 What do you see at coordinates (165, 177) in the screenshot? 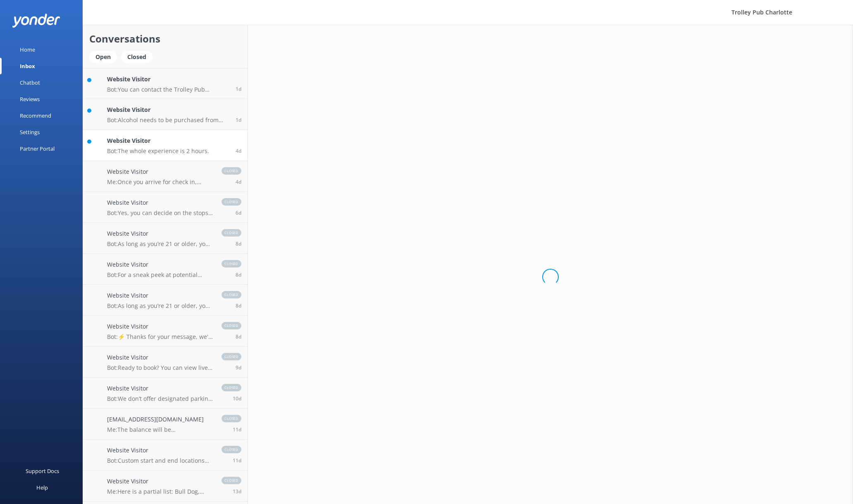
I see `a: Website VisitorMe:Once you arrive for check in, your driver will show you the drinks we have for ...` at bounding box center [165, 177].